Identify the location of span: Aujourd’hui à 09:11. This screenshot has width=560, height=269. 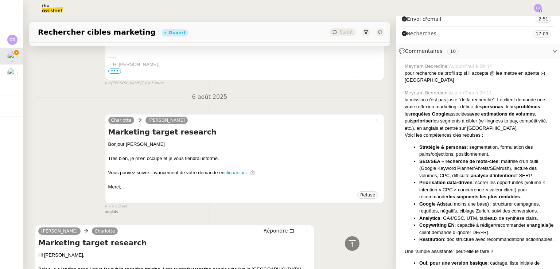
(471, 93).